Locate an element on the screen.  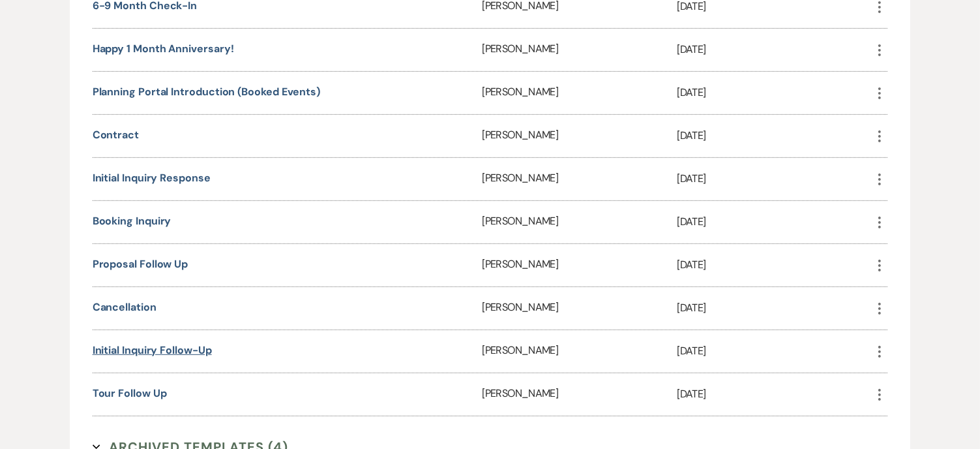
a: Cancellation is located at coordinates (124, 307).